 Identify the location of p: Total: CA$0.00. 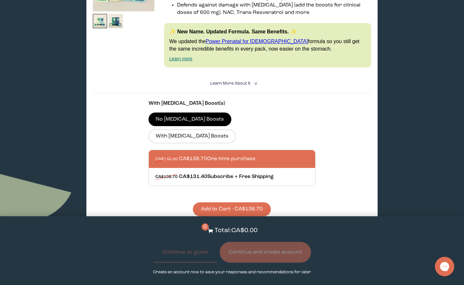
(236, 230).